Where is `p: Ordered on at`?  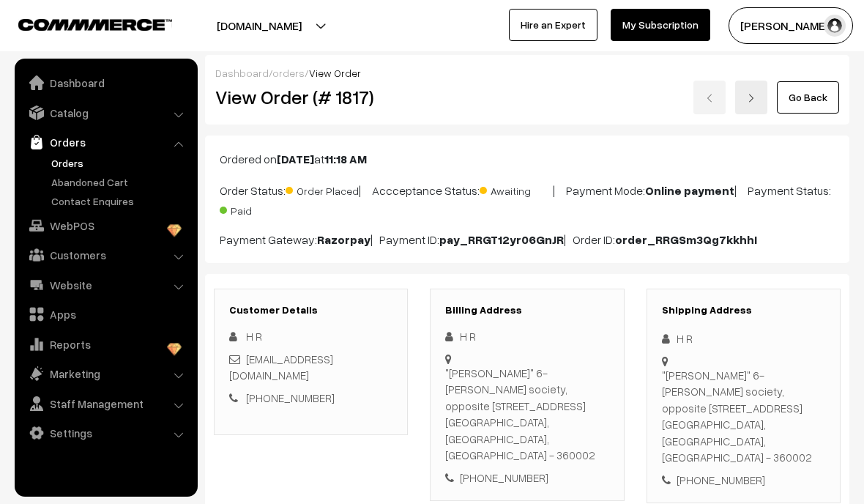 p: Ordered on at is located at coordinates (527, 159).